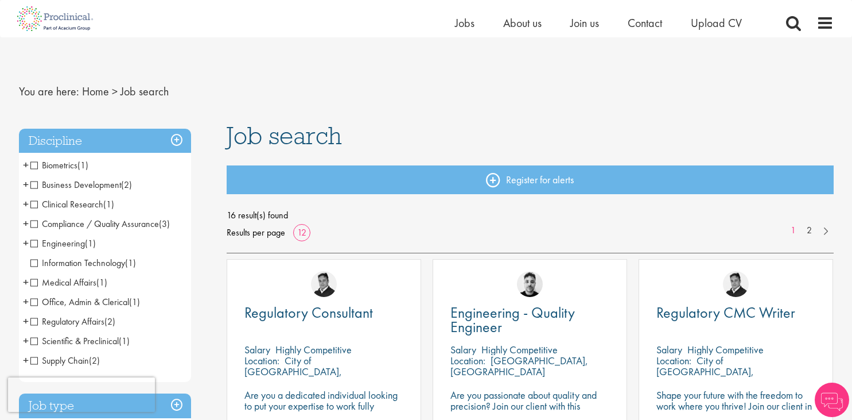  What do you see at coordinates (465, 23) in the screenshot?
I see `span: Jobs` at bounding box center [465, 23].